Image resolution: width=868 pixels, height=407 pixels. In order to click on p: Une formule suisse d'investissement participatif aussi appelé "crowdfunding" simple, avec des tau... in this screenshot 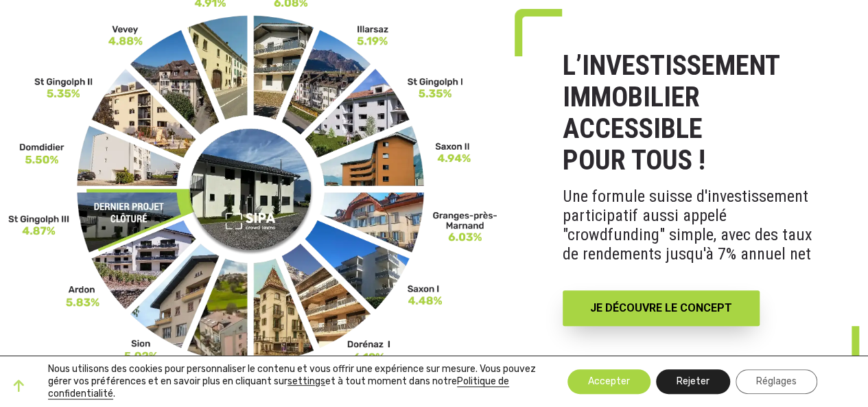, I will do `click(696, 225)`.